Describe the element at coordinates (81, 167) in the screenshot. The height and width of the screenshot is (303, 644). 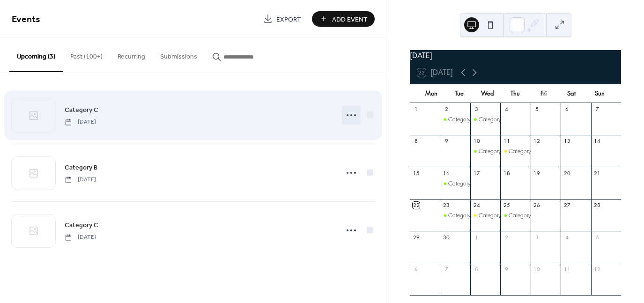
I see `a: Category B` at that location.